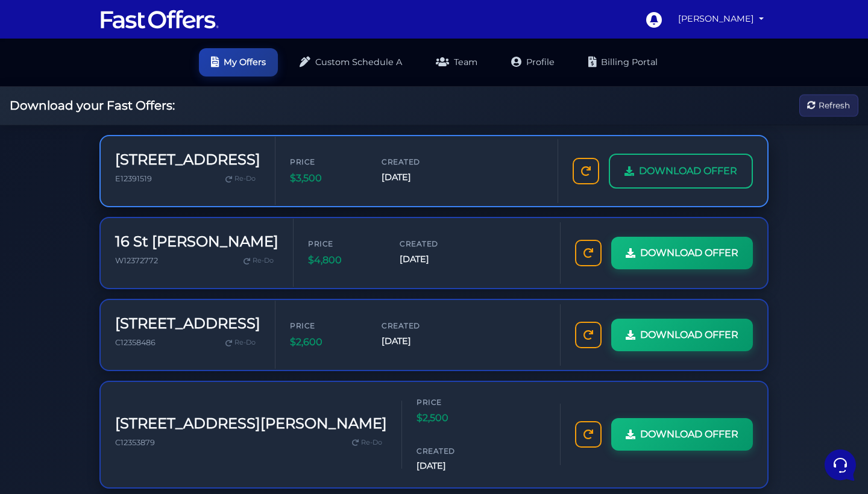 The width and height of the screenshot is (868, 494). Describe the element at coordinates (120, 147) in the screenshot. I see `a: AuraThanks for letting us know about the changes to the standard RECO and tenant agreements. To u...` at that location.